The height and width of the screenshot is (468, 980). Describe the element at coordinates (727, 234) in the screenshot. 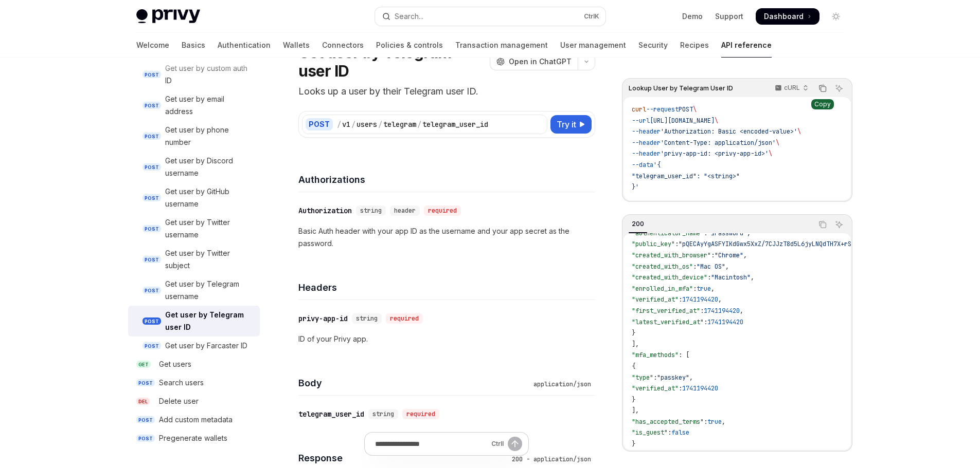

I see `span: "1Password"` at that location.